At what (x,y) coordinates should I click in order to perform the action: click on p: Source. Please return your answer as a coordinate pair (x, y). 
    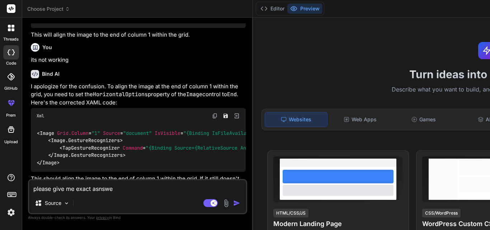
    Looking at the image, I should click on (53, 203).